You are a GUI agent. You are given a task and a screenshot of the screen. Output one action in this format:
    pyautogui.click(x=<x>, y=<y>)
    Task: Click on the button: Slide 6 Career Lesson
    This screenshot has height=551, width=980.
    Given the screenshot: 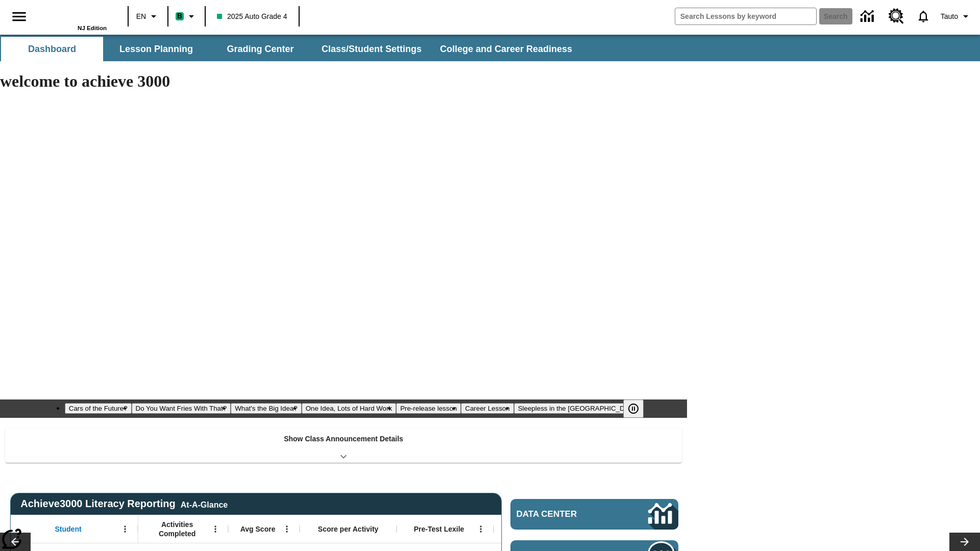 What is the action you would take?
    pyautogui.click(x=487, y=408)
    